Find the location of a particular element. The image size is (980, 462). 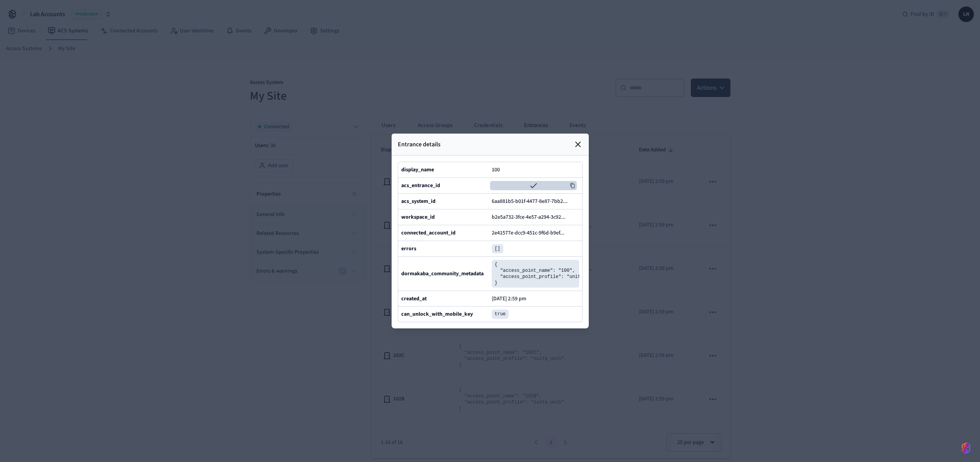

p: Entrance details is located at coordinates (419, 144).